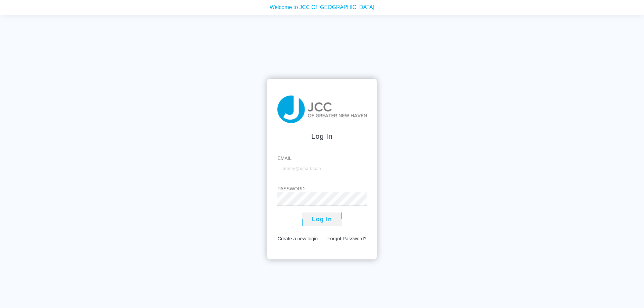 This screenshot has height=308, width=644. What do you see at coordinates (297, 239) in the screenshot?
I see `a: Create a new login` at bounding box center [297, 239].